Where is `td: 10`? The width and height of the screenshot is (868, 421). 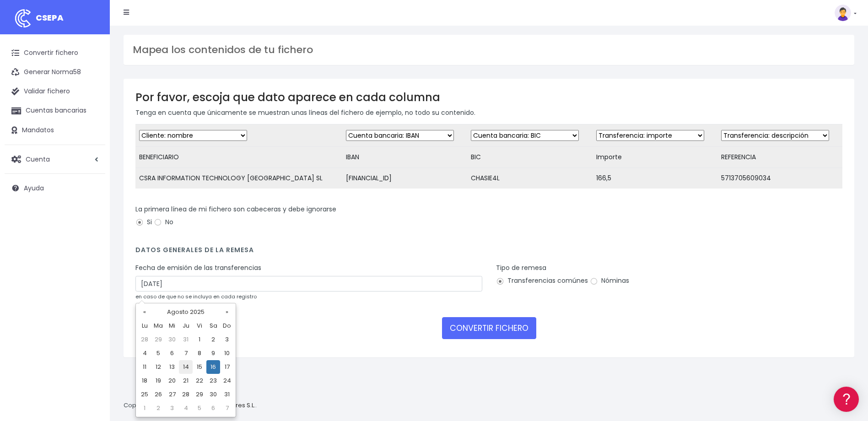 td: 10 is located at coordinates (227, 353).